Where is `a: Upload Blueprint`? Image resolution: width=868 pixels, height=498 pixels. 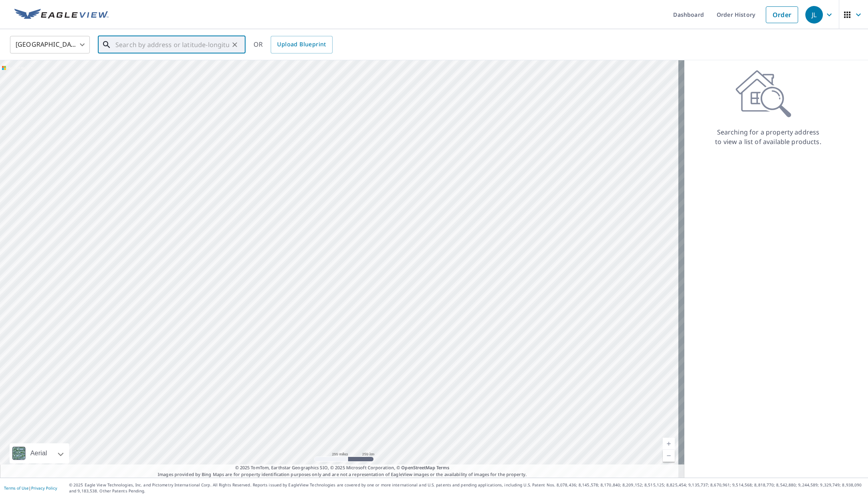
a: Upload Blueprint is located at coordinates (302, 45).